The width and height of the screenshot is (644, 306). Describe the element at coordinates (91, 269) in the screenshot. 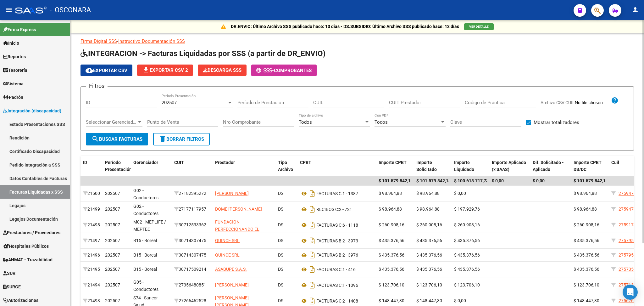

I see `div: 21495` at that location.